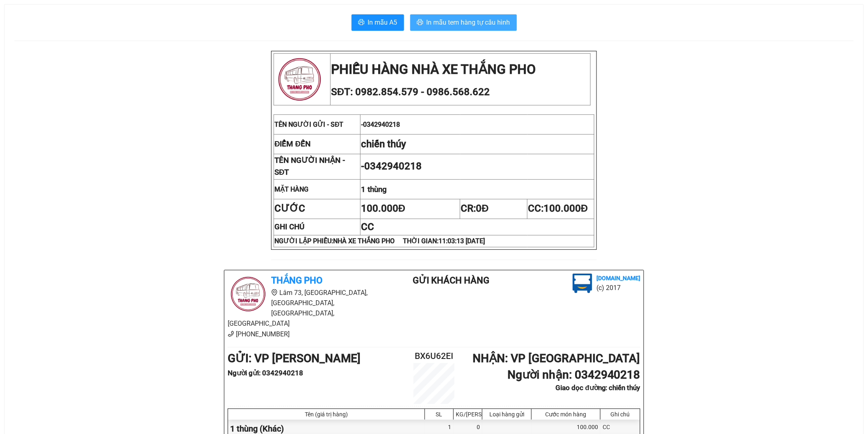  I want to click on strong: MẶT HÀNG, so click(292, 189).